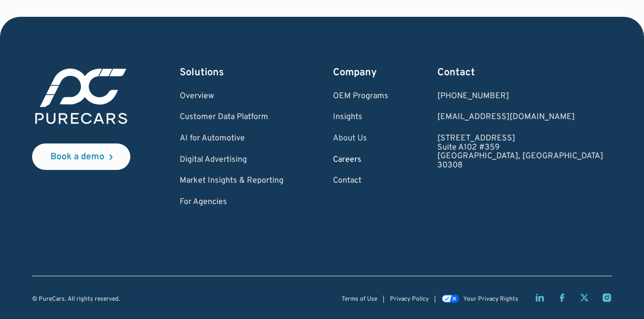 The image size is (644, 319). I want to click on a: Twitter X page, so click(585, 297).